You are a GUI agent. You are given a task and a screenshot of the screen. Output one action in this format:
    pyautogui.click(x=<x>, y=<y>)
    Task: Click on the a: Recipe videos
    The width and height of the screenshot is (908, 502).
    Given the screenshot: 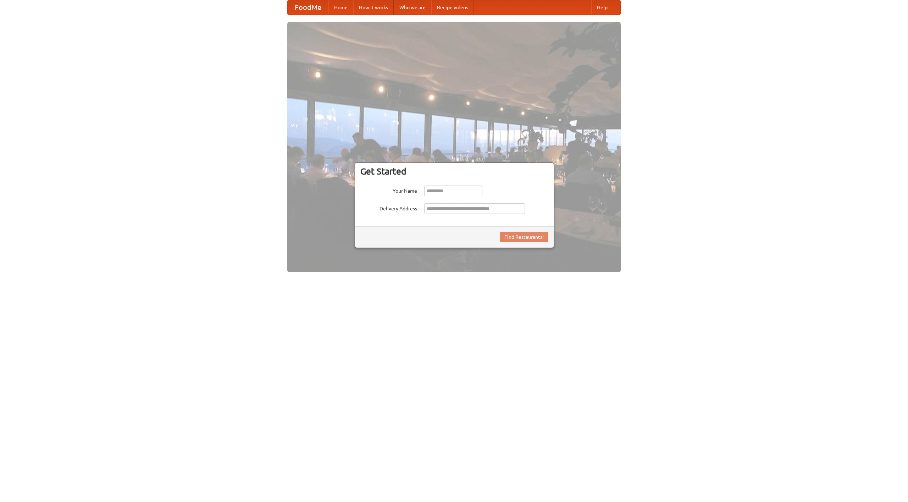 What is the action you would take?
    pyautogui.click(x=453, y=7)
    